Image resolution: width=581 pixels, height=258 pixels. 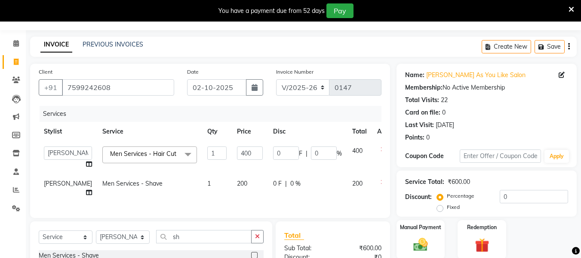 I want to click on div: Card on file:, so click(x=423, y=112).